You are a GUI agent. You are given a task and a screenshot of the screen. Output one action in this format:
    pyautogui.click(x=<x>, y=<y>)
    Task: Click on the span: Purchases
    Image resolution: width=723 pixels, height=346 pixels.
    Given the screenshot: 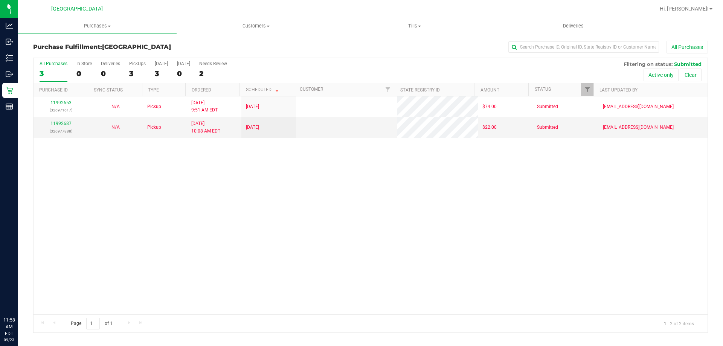 What is the action you would take?
    pyautogui.click(x=97, y=26)
    